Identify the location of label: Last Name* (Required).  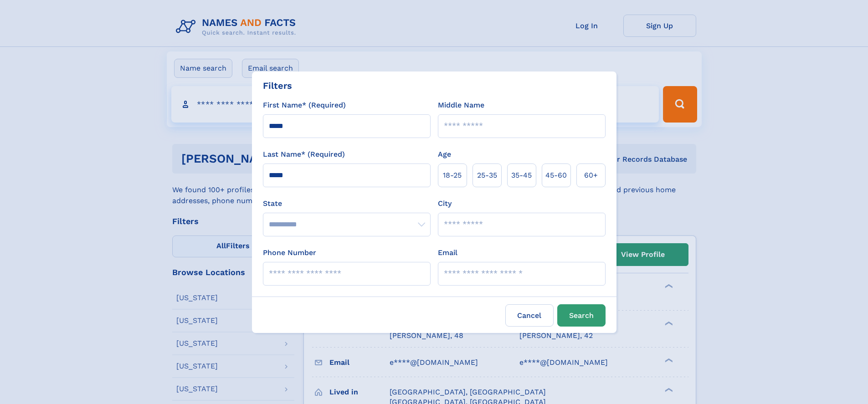
(304, 154).